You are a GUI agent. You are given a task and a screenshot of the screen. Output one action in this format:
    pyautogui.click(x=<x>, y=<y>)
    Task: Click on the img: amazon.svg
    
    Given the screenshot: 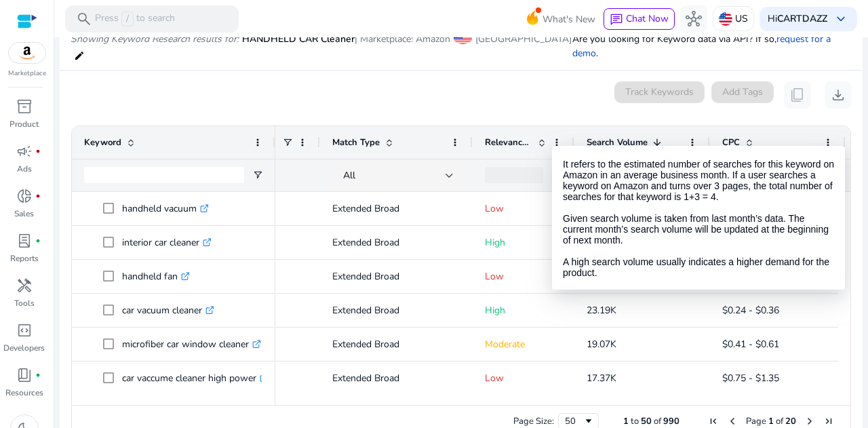 What is the action you would take?
    pyautogui.click(x=27, y=53)
    